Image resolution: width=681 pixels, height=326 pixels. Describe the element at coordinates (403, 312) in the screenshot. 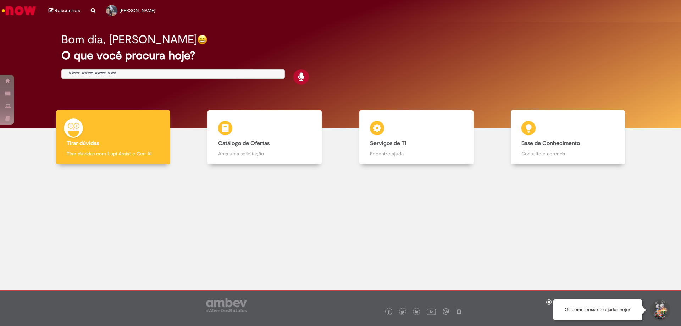

I see `img: logo_footer_twitter.png` at that location.